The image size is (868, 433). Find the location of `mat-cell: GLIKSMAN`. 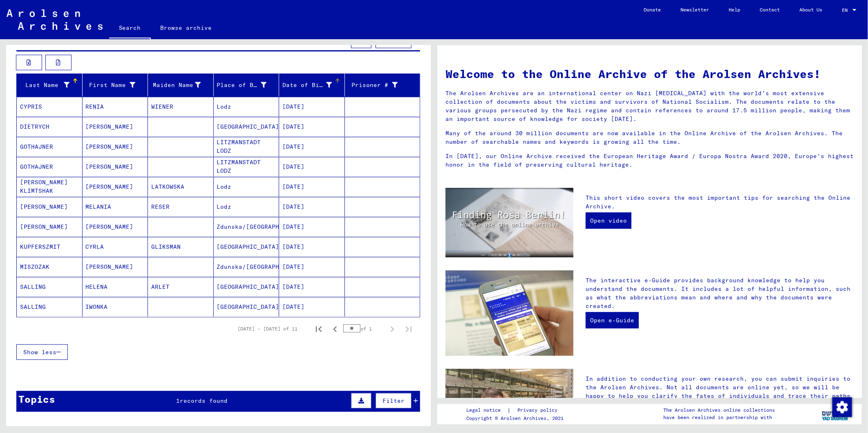

mat-cell: GLIKSMAN is located at coordinates (180, 247).